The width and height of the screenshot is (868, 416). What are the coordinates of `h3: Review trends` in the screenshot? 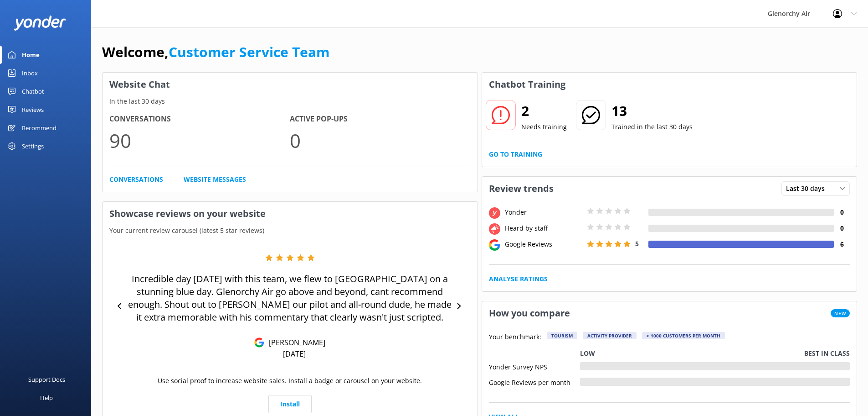 It's located at (521, 188).